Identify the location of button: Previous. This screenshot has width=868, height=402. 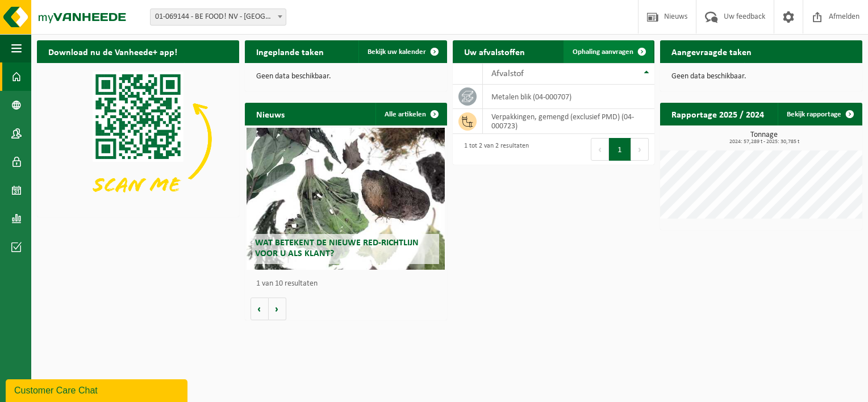
(600, 149).